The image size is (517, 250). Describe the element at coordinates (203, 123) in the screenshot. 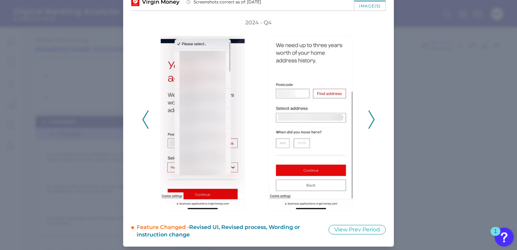

I see `img: Virgin-UK-Q4-2024-SMEONB-Main-45.png` at that location.